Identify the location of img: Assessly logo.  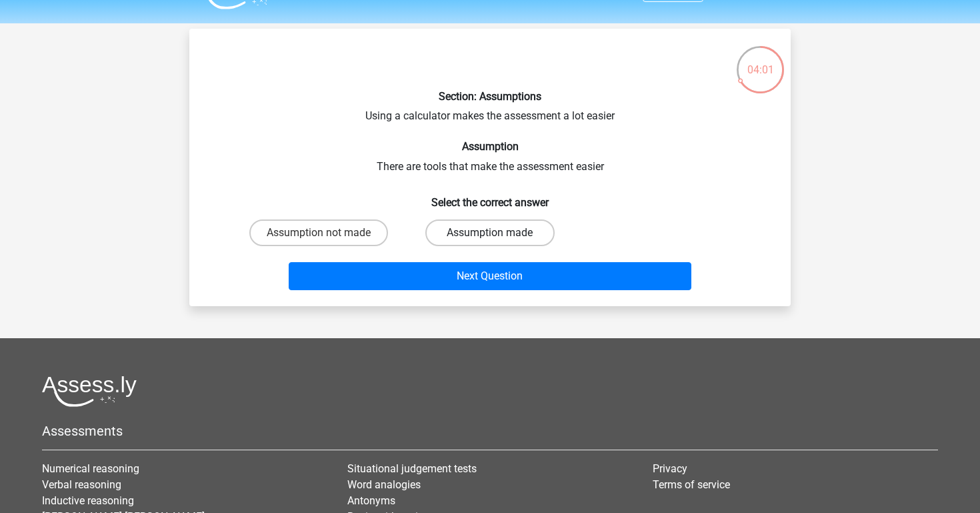
(89, 391).